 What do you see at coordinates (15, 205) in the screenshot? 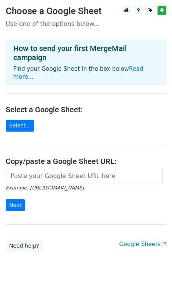
I see `input: Next` at bounding box center [15, 205].